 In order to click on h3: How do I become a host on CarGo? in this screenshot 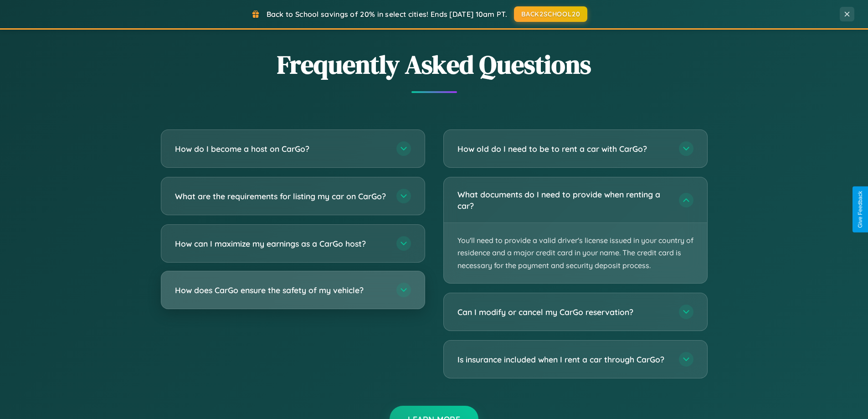, I will do `click(281, 149)`.